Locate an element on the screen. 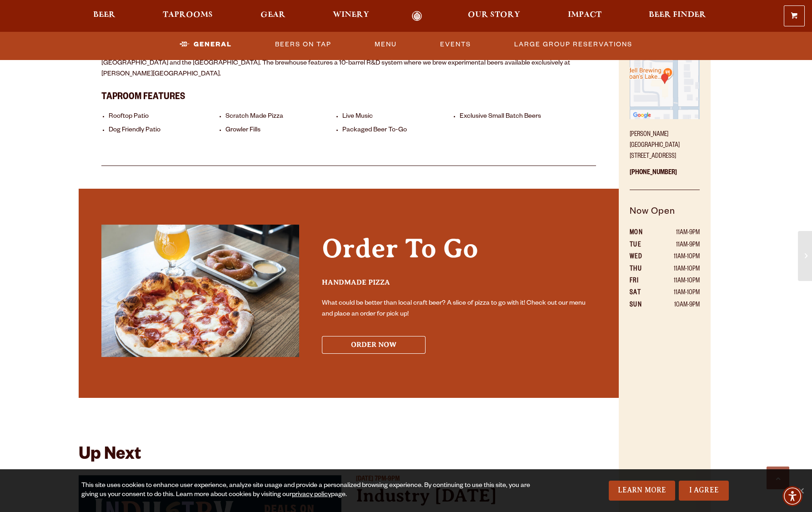  h2: Up Next is located at coordinates (109, 456).